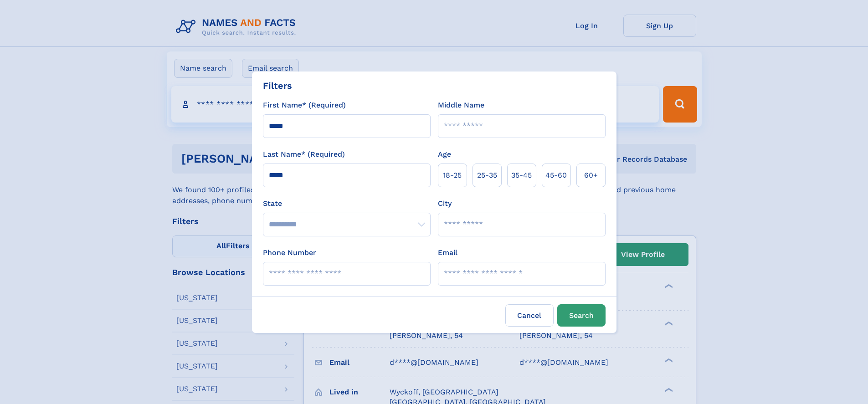  I want to click on label: Phone Number, so click(289, 253).